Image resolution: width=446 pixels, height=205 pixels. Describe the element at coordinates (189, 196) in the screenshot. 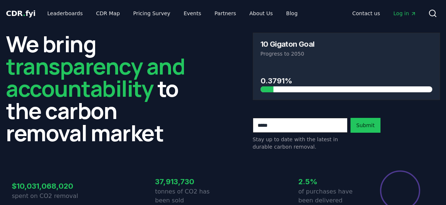

I see `p: tonnes of CO2 has been sold` at that location.